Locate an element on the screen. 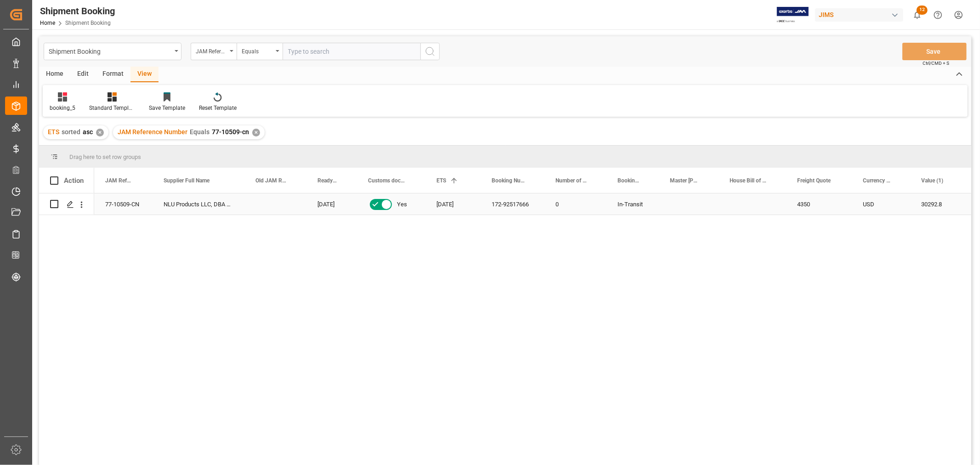 Image resolution: width=980 pixels, height=465 pixels. div: Standard Templates is located at coordinates (112, 108).